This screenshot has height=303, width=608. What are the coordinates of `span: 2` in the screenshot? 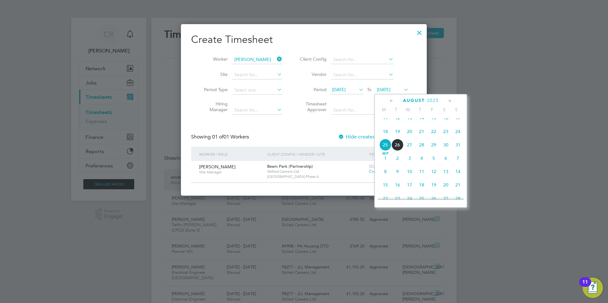 It's located at (398, 158).